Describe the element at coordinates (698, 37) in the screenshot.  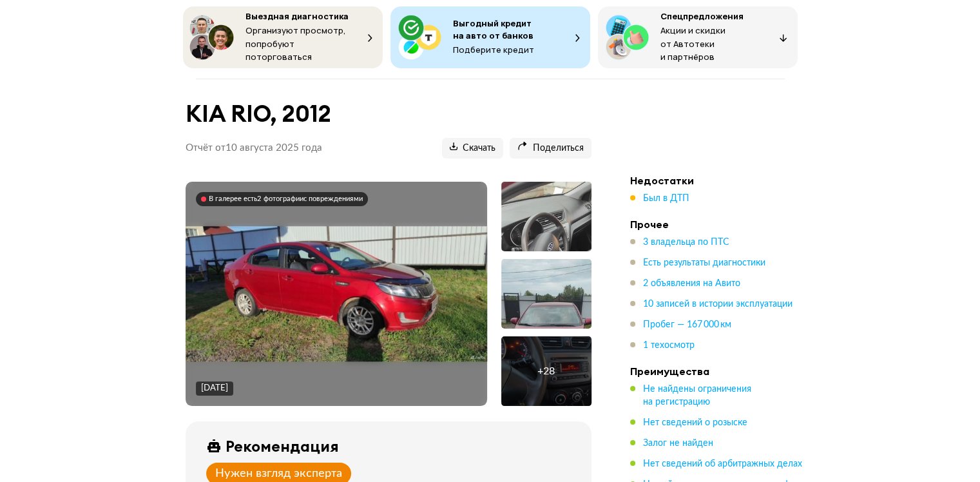
I see `button: СпецпредложенияАкции и скидки от Автотеки и партнёров` at that location.